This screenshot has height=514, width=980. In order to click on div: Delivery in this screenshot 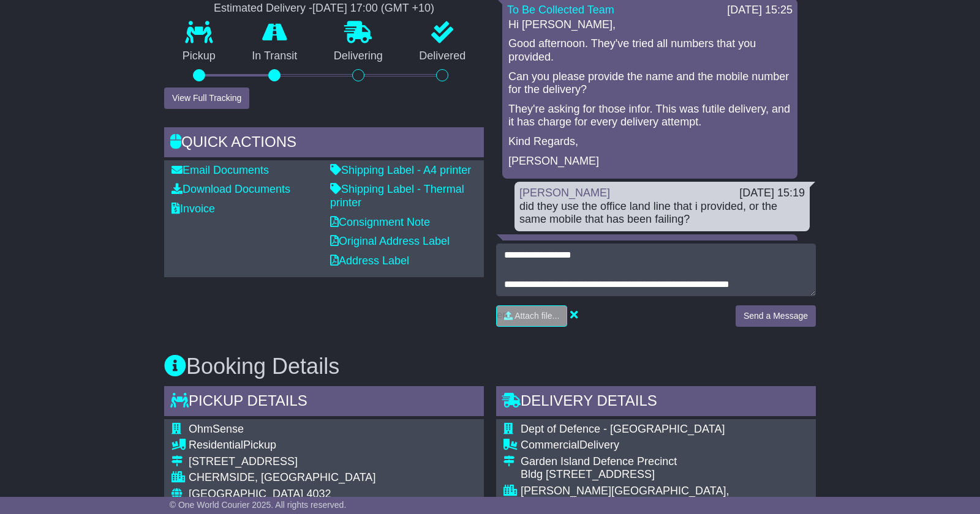, I will do `click(664, 446)`.